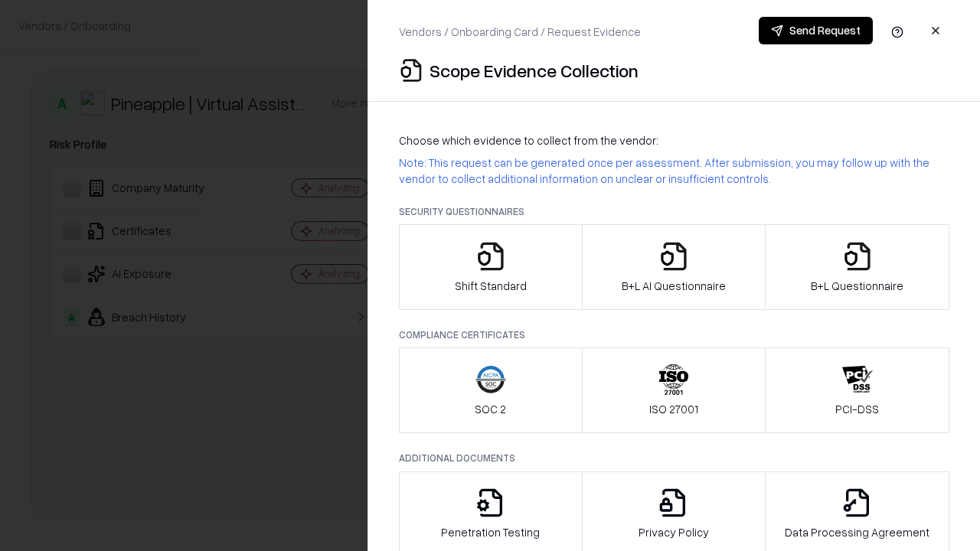 The height and width of the screenshot is (551, 980). What do you see at coordinates (490, 409) in the screenshot?
I see `p: SOC 2` at bounding box center [490, 409].